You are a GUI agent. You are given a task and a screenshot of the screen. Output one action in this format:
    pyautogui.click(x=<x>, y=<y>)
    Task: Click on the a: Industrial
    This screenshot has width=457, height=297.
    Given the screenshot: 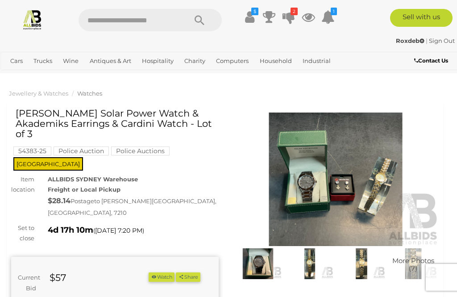 What is the action you would take?
    pyautogui.click(x=316, y=61)
    